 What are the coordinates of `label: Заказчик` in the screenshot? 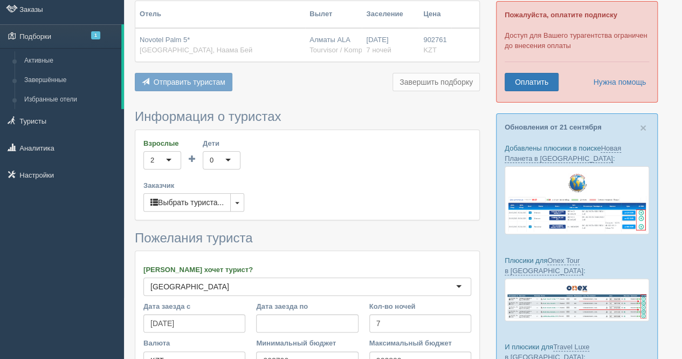 It's located at (307, 185).